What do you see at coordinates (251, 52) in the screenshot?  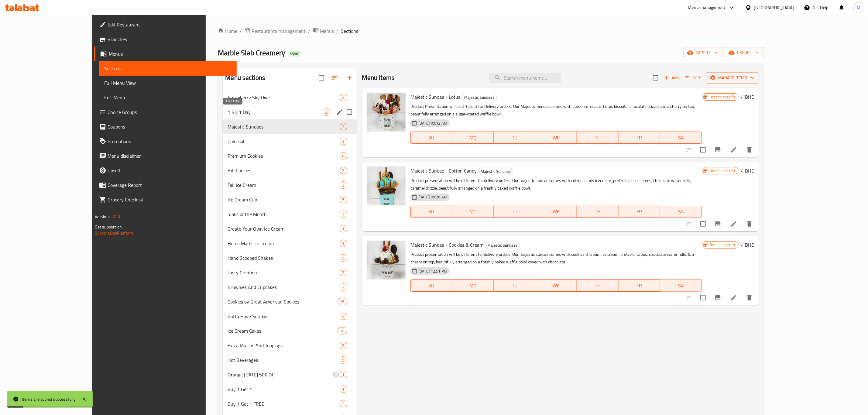 I see `span: Marble Slab Creamery` at bounding box center [251, 52].